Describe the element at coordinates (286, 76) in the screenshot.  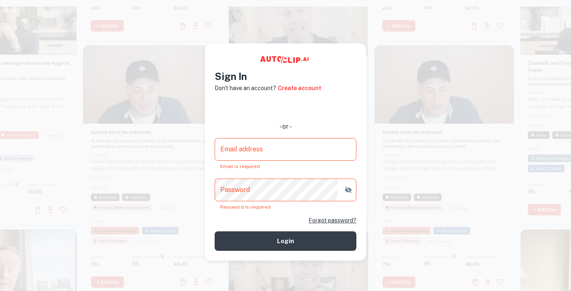
I see `h4: Sign In` at that location.